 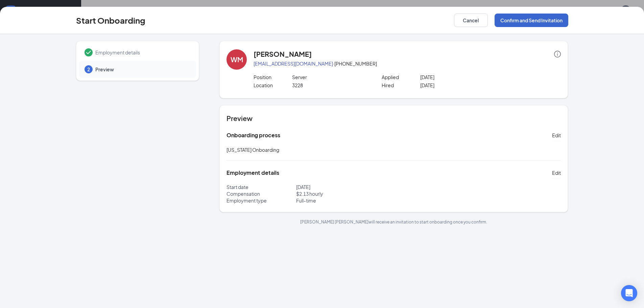 I want to click on svg: Checkmark, so click(x=89, y=53).